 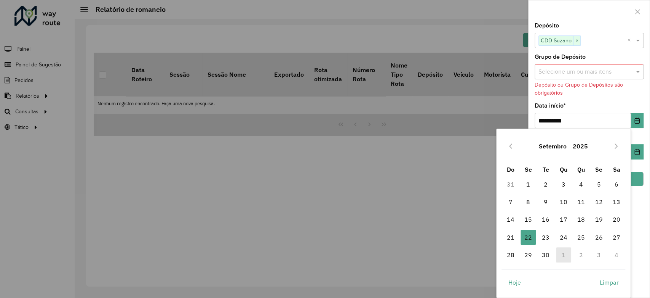 I want to click on td: 13, so click(x=617, y=202).